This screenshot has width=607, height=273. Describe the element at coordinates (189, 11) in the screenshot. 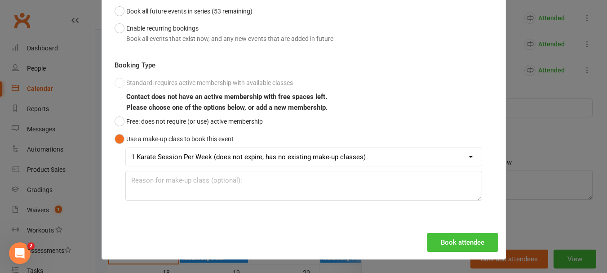

I see `div: Book all future events in series (53 remaining)` at that location.